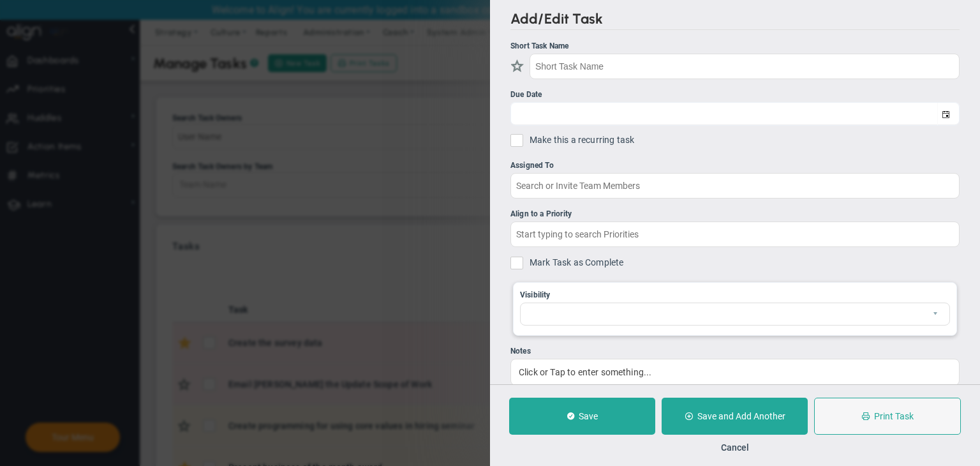 Image resolution: width=980 pixels, height=466 pixels. Describe the element at coordinates (894, 416) in the screenshot. I see `span: Print Task` at that location.